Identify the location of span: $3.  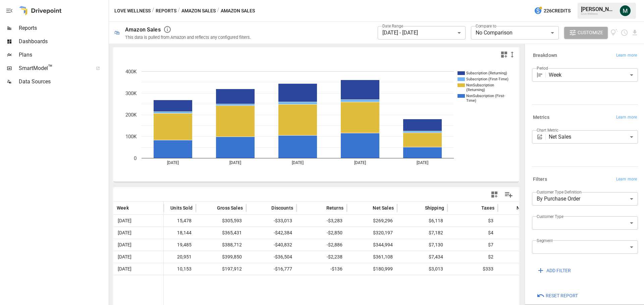
(473, 221).